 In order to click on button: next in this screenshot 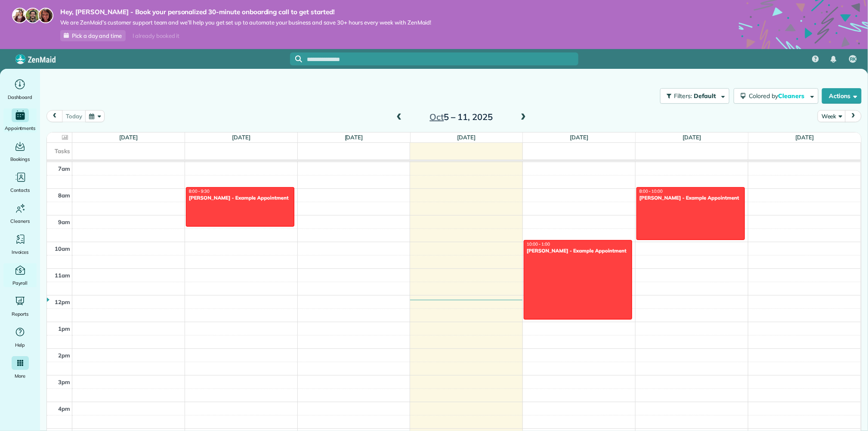, I will do `click(853, 116)`.